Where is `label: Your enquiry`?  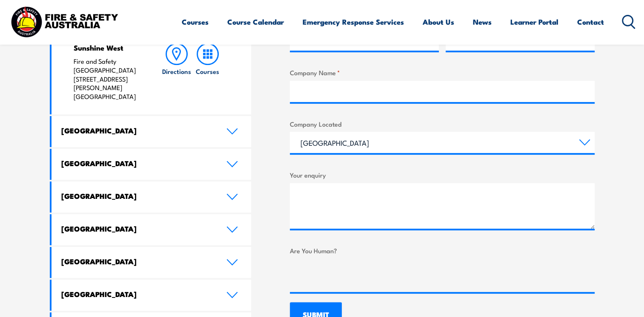 label: Your enquiry is located at coordinates (443, 175).